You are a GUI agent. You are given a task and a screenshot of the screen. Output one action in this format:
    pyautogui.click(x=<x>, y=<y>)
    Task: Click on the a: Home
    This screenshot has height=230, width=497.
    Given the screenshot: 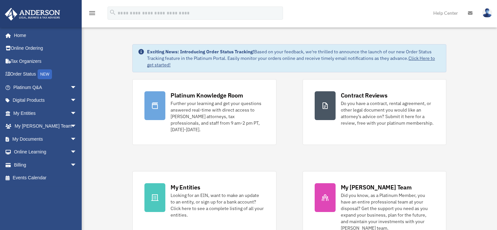 What is the action you would take?
    pyautogui.click(x=44, y=35)
    